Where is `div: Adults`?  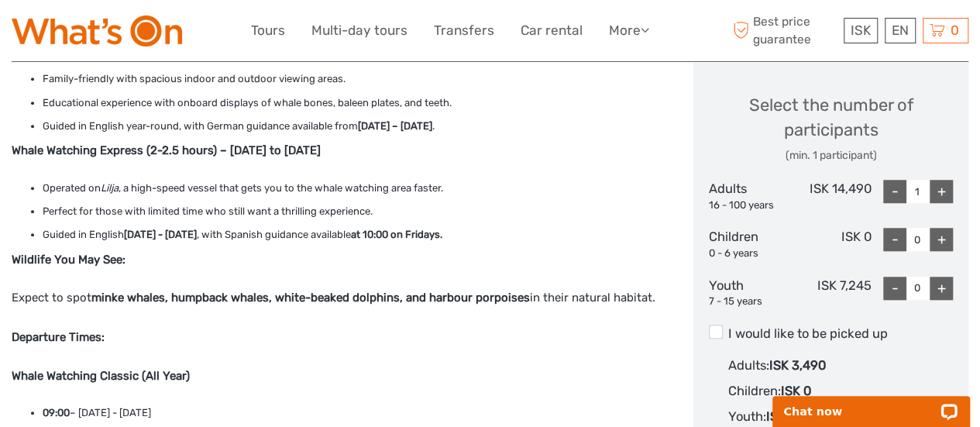
div: Adults is located at coordinates (750, 196).